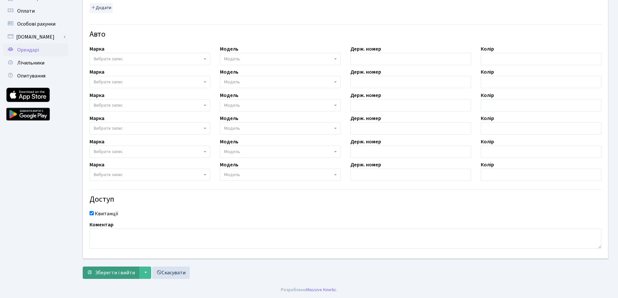  Describe the element at coordinates (309, 290) in the screenshot. I see `div: Розроблено .` at that location.